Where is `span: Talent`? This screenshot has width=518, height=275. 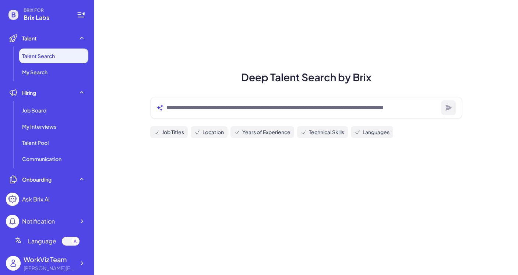
span: Talent is located at coordinates (29, 38).